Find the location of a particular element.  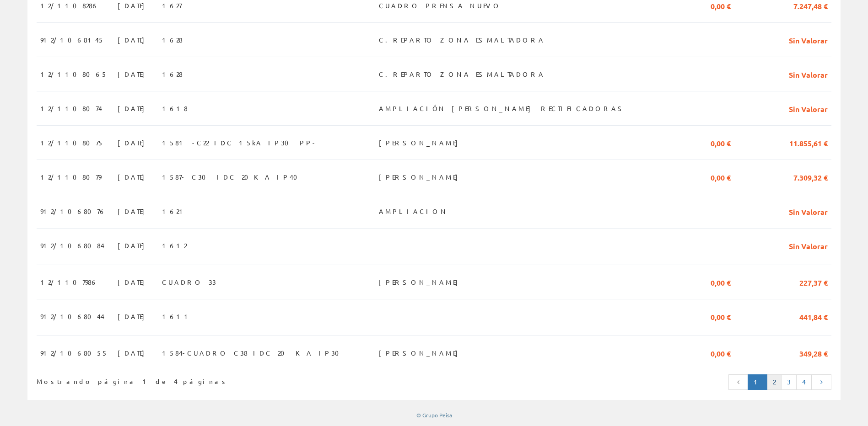

span: 11.855,61 € is located at coordinates (809, 143).